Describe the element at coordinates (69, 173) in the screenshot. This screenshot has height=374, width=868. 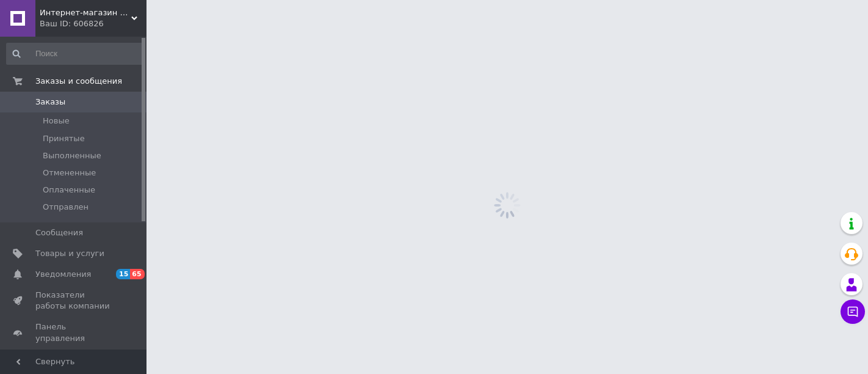
I see `span: Отмененные` at that location.